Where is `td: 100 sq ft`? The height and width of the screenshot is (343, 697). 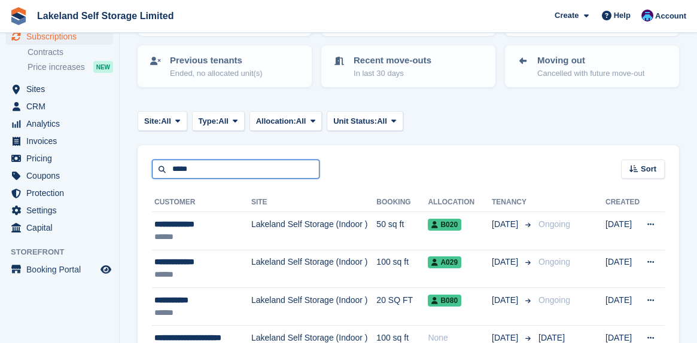 td: 100 sq ft is located at coordinates (402, 268).